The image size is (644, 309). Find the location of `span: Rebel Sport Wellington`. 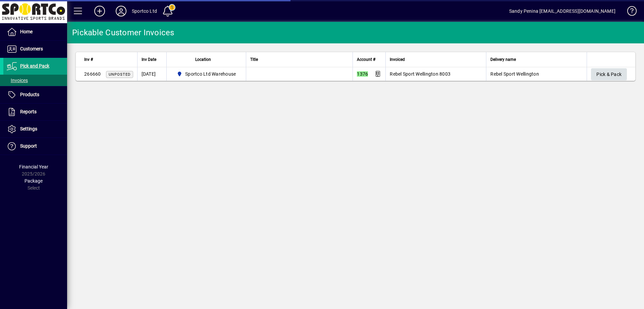

span: Rebel Sport Wellington is located at coordinates (515, 74).